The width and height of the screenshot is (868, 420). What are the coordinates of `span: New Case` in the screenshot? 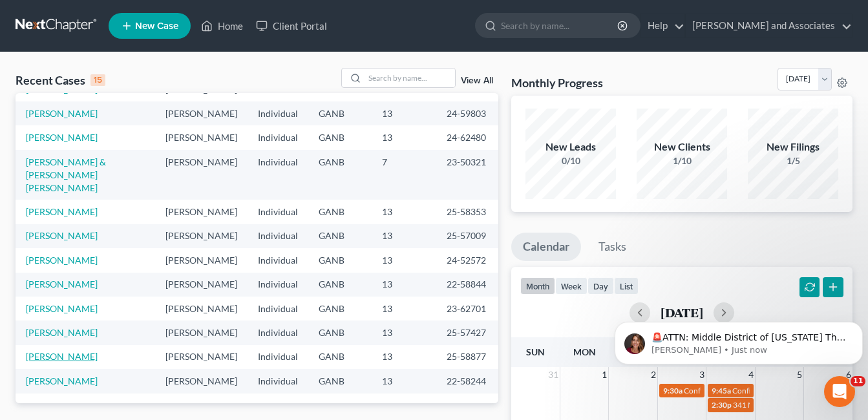 It's located at (156, 26).